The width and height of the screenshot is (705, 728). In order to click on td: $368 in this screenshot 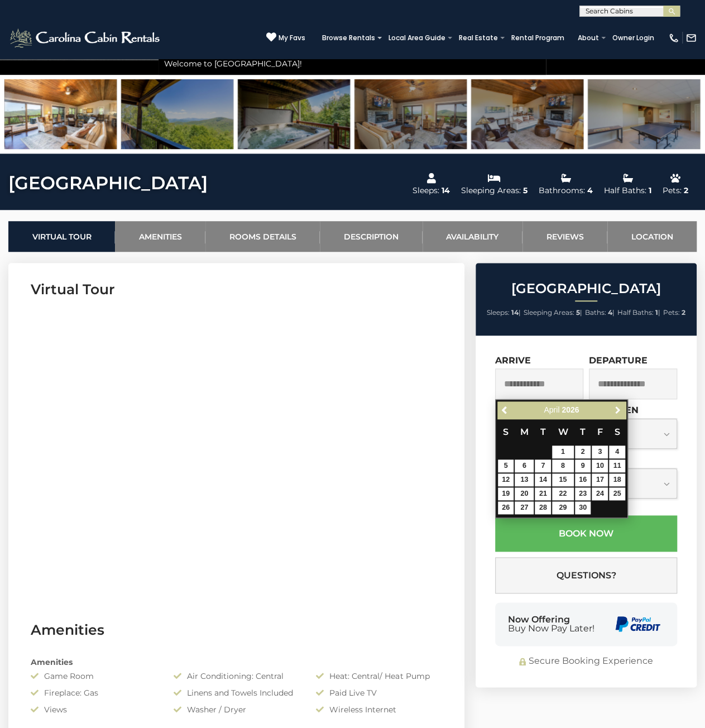, I will do `click(616, 494)`.